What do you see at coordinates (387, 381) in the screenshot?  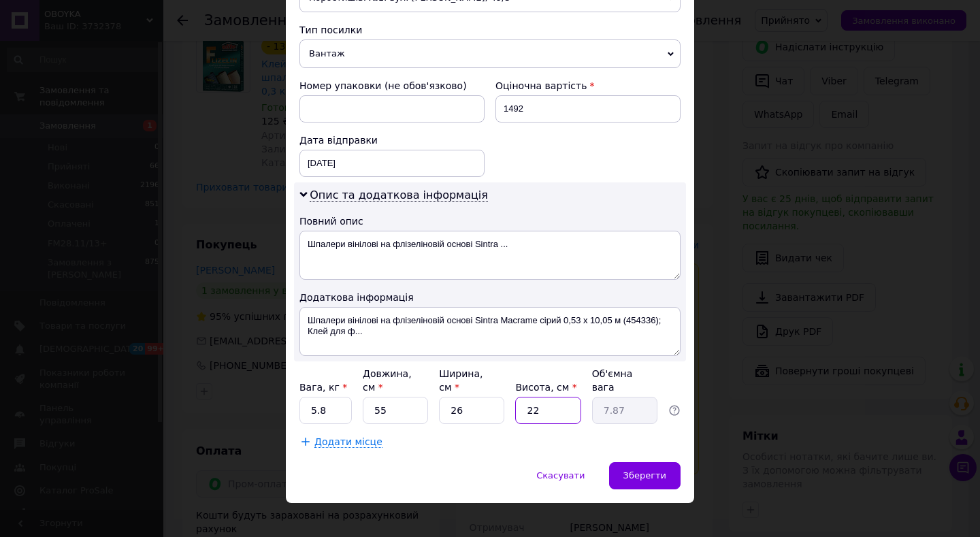 I see `label: Довжина, см` at bounding box center [387, 381].